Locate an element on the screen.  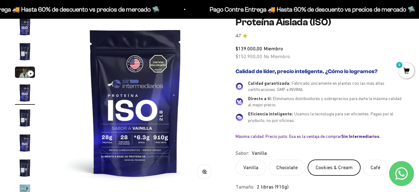
span: 4.7 is located at coordinates (238, 36).